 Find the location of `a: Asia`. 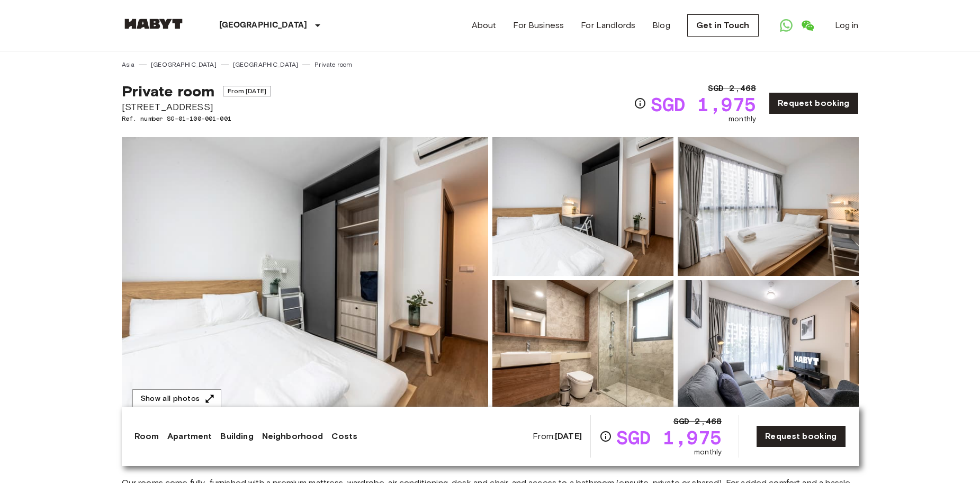

a: Asia is located at coordinates (128, 64).